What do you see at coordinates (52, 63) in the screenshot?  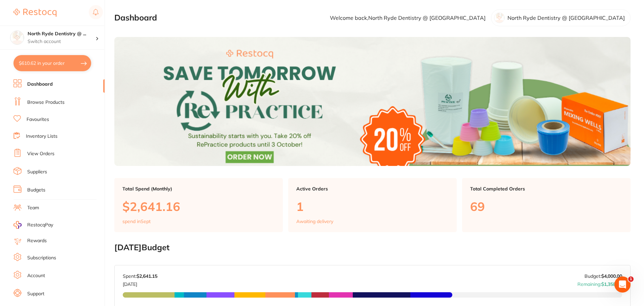 I see `button: $610.62 in your order` at bounding box center [52, 63].